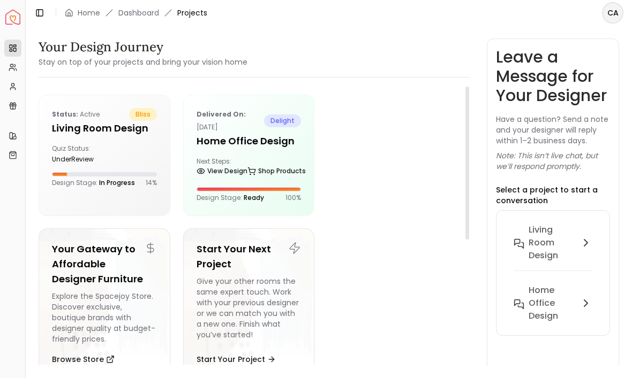 This screenshot has width=632, height=378. What do you see at coordinates (192, 13) in the screenshot?
I see `span: Projects` at bounding box center [192, 13].